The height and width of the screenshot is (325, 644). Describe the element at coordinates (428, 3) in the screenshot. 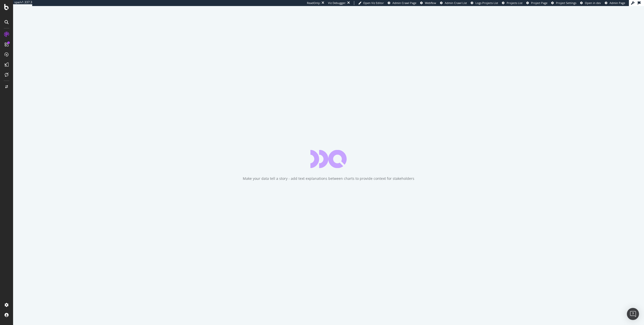

I see `a: Webflow` at that location.